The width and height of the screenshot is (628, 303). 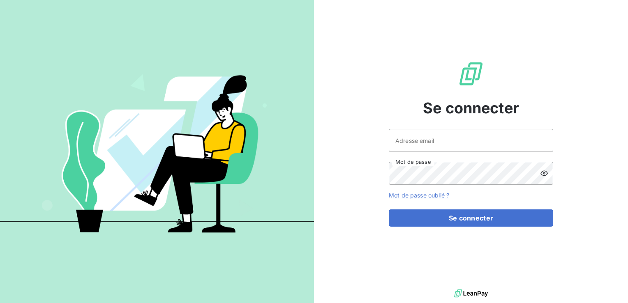 What do you see at coordinates (471, 294) in the screenshot?
I see `img: logo` at bounding box center [471, 294].